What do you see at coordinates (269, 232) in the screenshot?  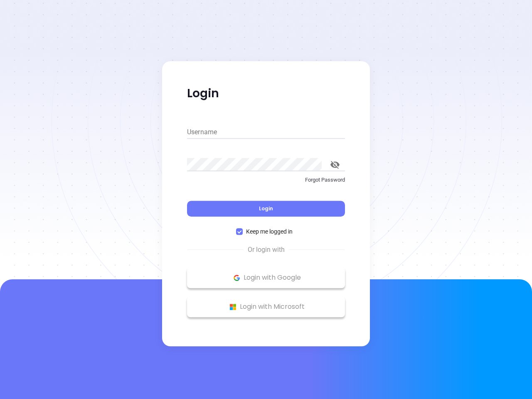 I see `span: Keep me logged in` at bounding box center [269, 232].